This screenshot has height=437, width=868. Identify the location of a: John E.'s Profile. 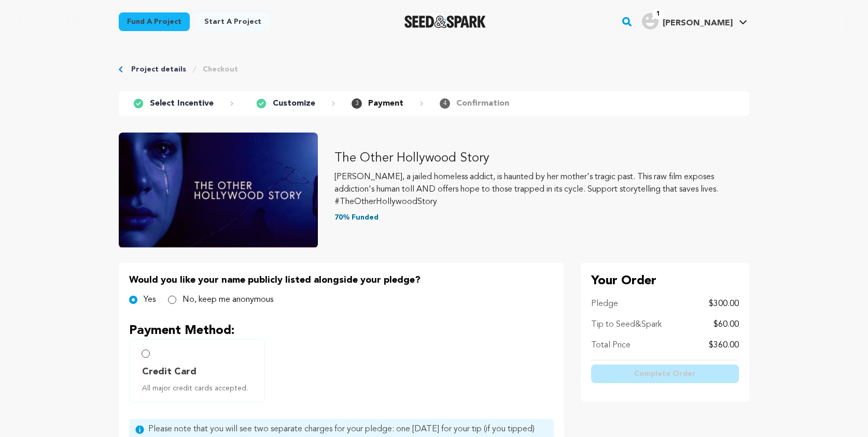
(695, 20).